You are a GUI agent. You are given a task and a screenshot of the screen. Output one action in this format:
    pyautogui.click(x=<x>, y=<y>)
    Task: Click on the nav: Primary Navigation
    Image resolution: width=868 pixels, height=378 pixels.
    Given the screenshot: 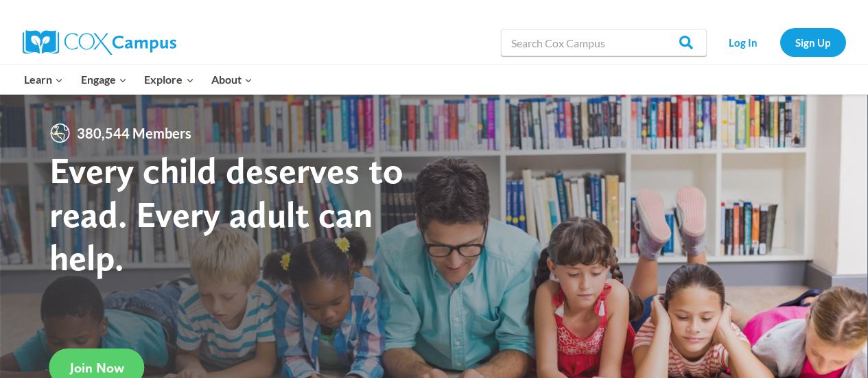 What is the action you would take?
    pyautogui.click(x=138, y=79)
    